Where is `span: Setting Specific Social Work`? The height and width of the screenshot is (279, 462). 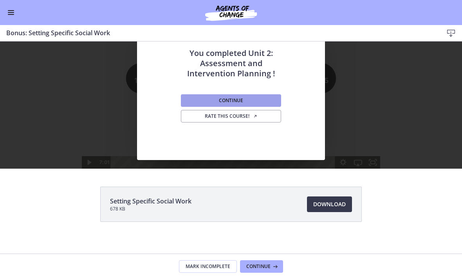
span: Setting Specific Social Work is located at coordinates (151, 201).